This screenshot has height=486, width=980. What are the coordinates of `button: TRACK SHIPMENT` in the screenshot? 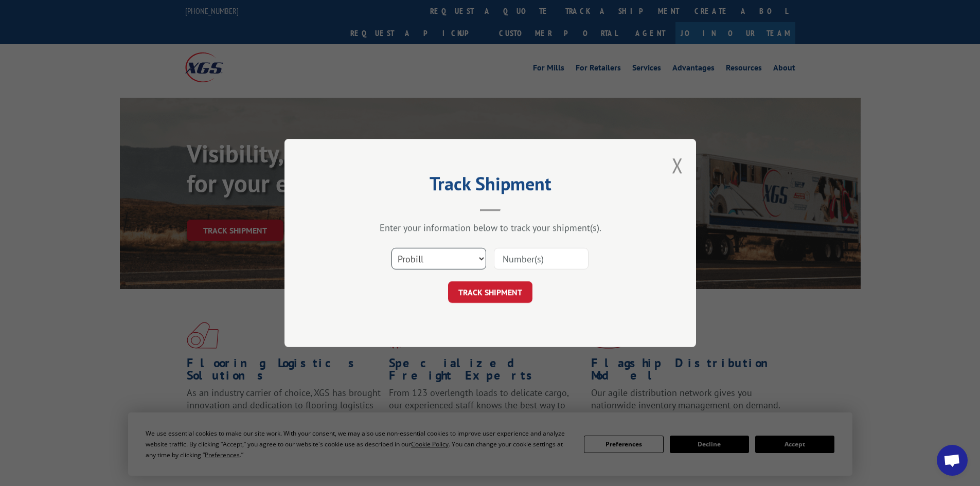 It's located at (490, 292).